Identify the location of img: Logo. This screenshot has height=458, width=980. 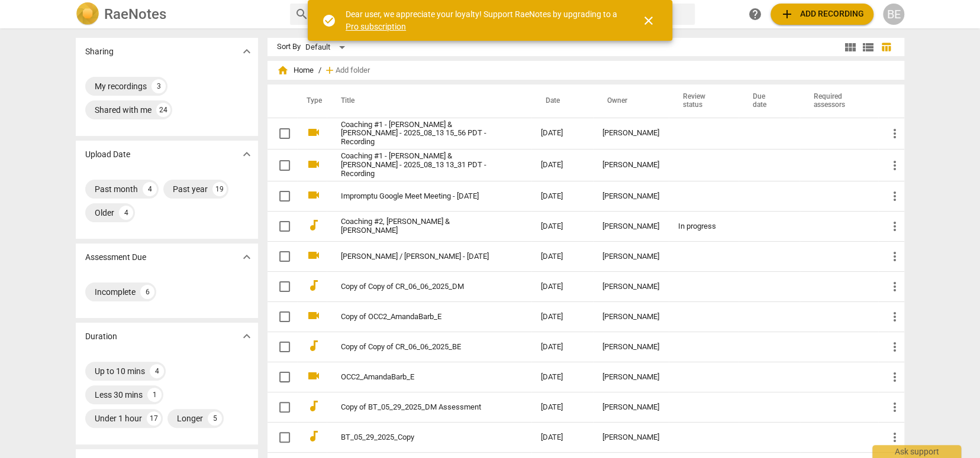
(88, 14).